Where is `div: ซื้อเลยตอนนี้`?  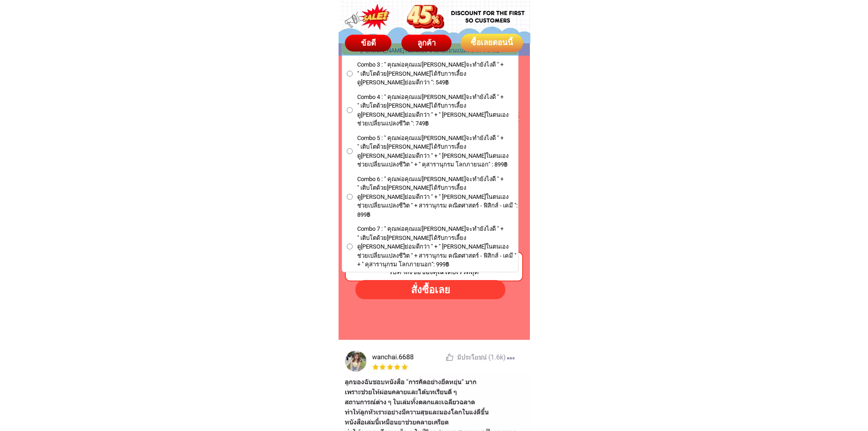
div: ซื้อเลยตอนนี้ is located at coordinates (491, 43).